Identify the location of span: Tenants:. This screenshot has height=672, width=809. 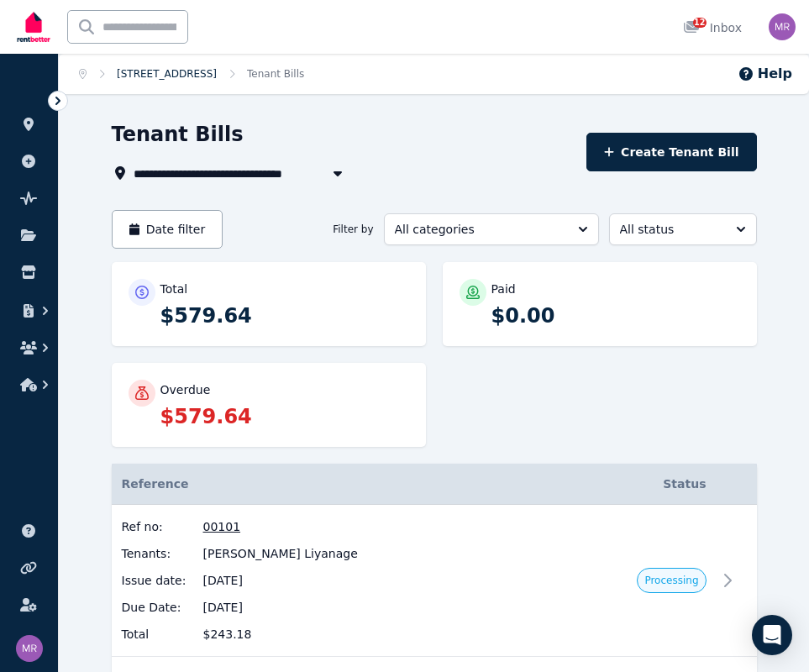
(157, 554).